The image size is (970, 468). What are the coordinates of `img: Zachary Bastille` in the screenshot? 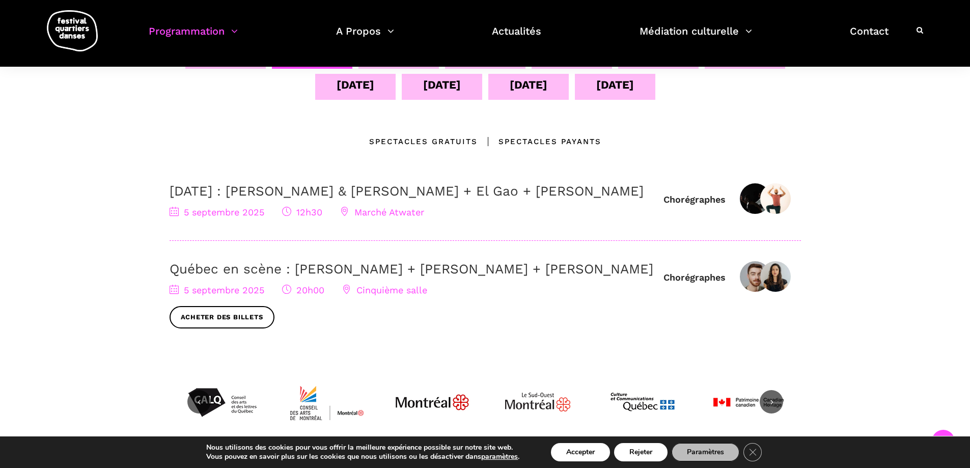 It's located at (755, 276).